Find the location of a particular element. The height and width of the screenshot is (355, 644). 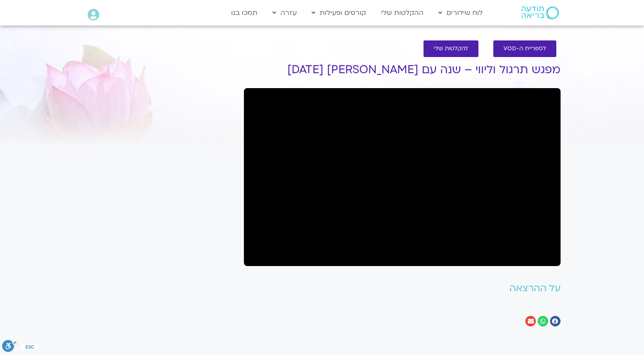

div: שיתוף ב whatsapp is located at coordinates (543, 321).